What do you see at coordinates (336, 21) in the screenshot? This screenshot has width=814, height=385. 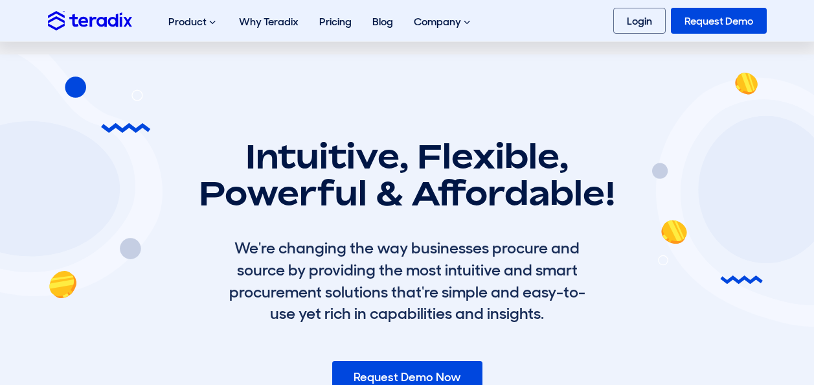 I see `a: Pricing` at bounding box center [336, 21].